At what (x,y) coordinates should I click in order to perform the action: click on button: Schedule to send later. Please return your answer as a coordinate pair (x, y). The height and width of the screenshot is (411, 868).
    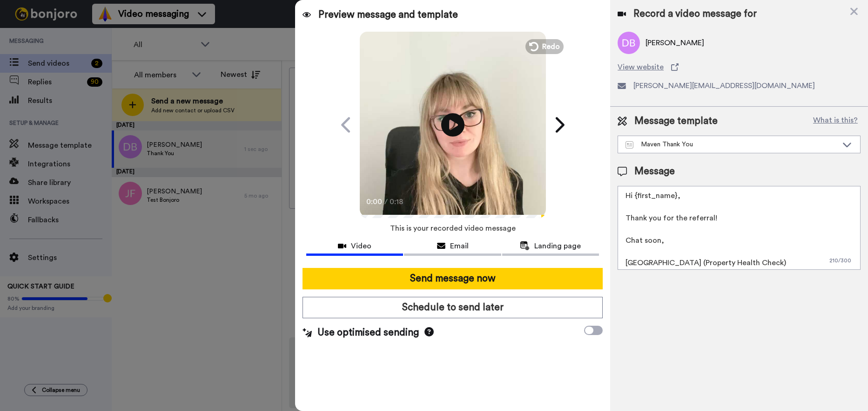
    Looking at the image, I should click on (453, 307).